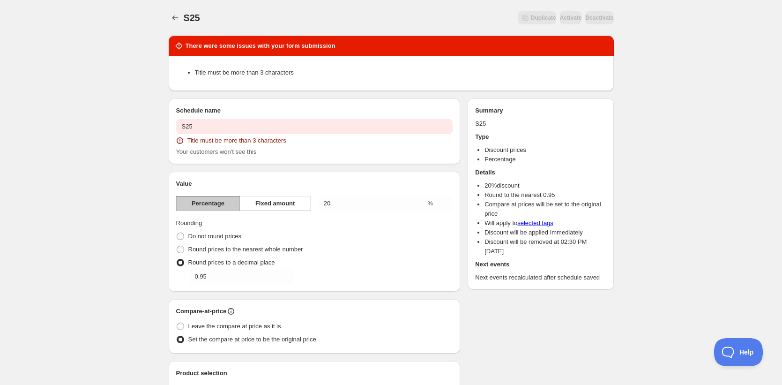 The width and height of the screenshot is (782, 385). What do you see at coordinates (314, 111) in the screenshot?
I see `h2: Schedule name` at bounding box center [314, 111].